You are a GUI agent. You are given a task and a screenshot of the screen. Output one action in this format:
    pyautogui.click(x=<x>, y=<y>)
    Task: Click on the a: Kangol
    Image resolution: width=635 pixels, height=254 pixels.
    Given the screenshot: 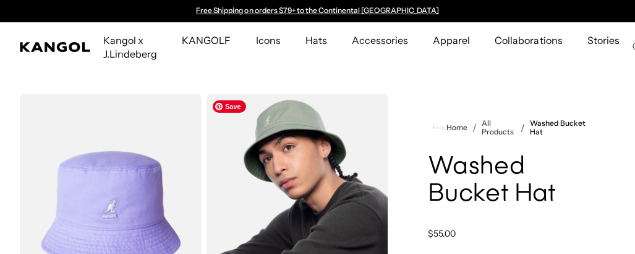 What is the action you would take?
    pyautogui.click(x=55, y=47)
    